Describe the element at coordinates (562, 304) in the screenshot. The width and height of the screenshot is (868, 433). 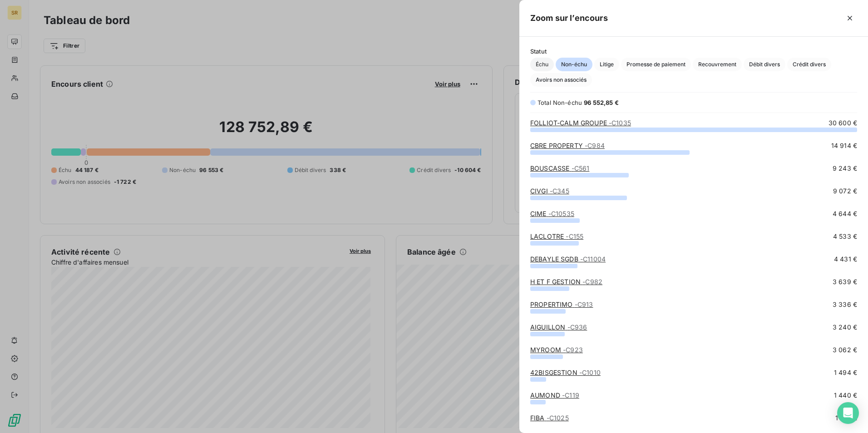
I see `a: PROPERTIMO` at that location.